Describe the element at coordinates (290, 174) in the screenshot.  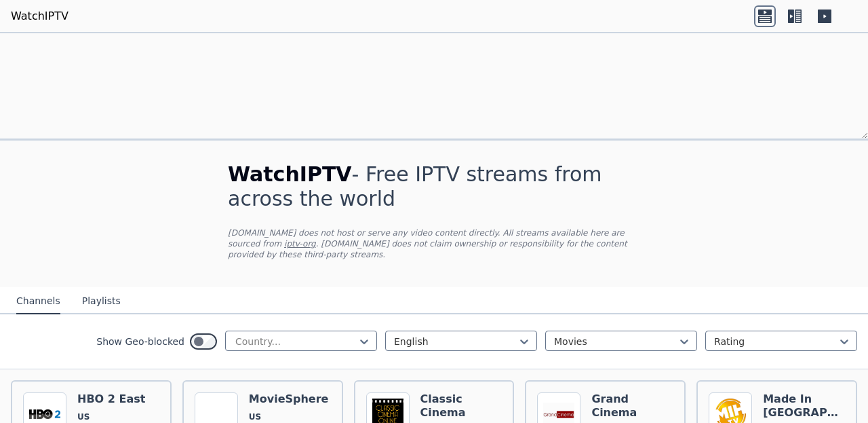
I see `span: WatchIPTV` at that location.